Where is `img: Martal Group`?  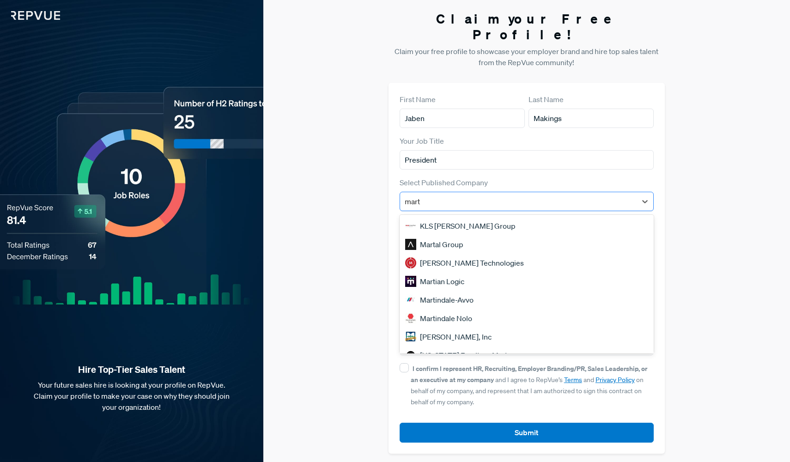
img: Martal Group is located at coordinates (411, 244).